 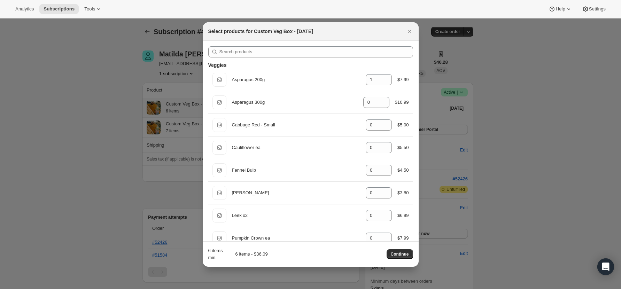 I want to click on div: Open Intercom Messenger, so click(x=605, y=267).